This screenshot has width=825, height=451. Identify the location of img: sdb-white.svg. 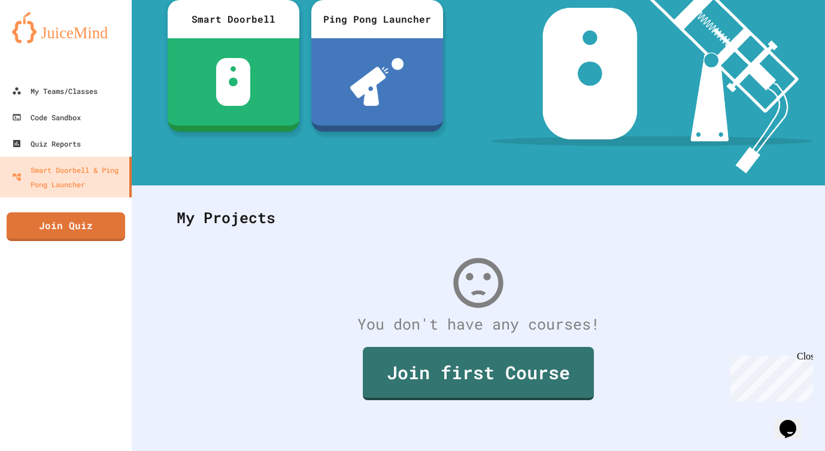
(233, 82).